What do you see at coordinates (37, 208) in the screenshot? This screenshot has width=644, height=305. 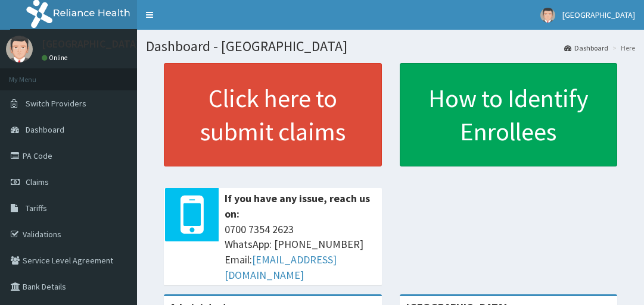 I see `span: Tariffs` at bounding box center [37, 208].